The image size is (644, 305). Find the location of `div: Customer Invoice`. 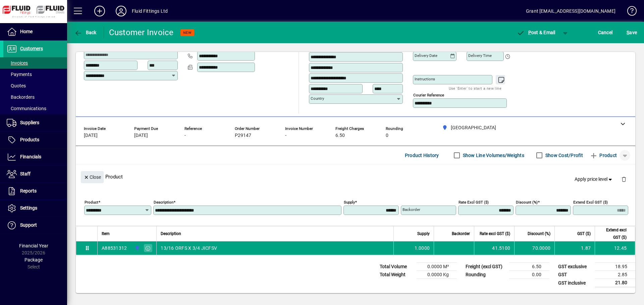

div: Customer Invoice is located at coordinates (141, 33).